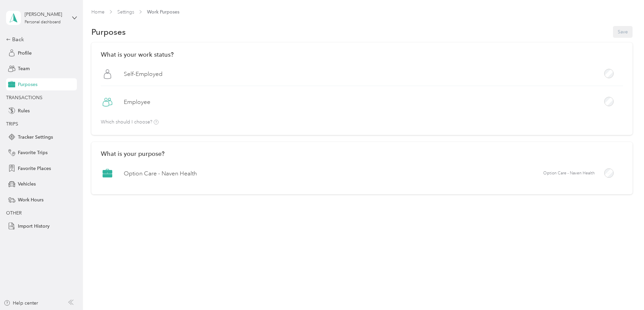 This screenshot has height=310, width=644. What do you see at coordinates (24, 111) in the screenshot?
I see `span: Rules` at bounding box center [24, 111].